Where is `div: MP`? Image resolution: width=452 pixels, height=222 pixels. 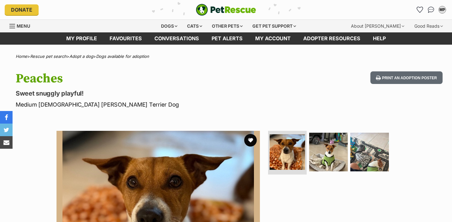
div: MP is located at coordinates (442, 10).